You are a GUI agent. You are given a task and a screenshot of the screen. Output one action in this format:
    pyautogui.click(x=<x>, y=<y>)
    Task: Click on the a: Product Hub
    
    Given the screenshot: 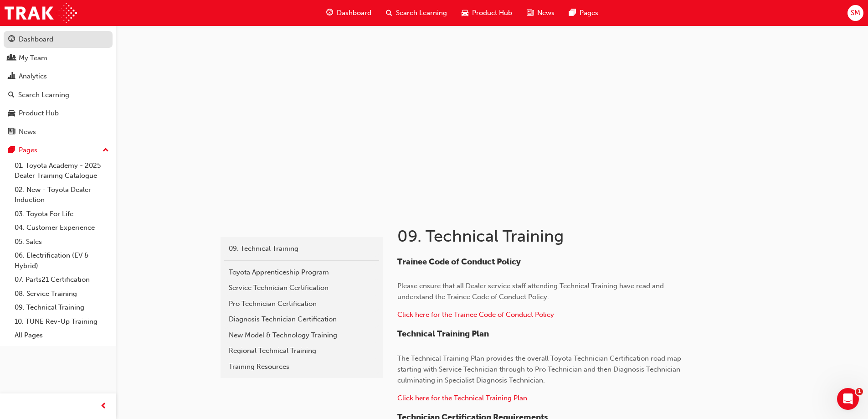 What is the action you would take?
    pyautogui.click(x=58, y=113)
    